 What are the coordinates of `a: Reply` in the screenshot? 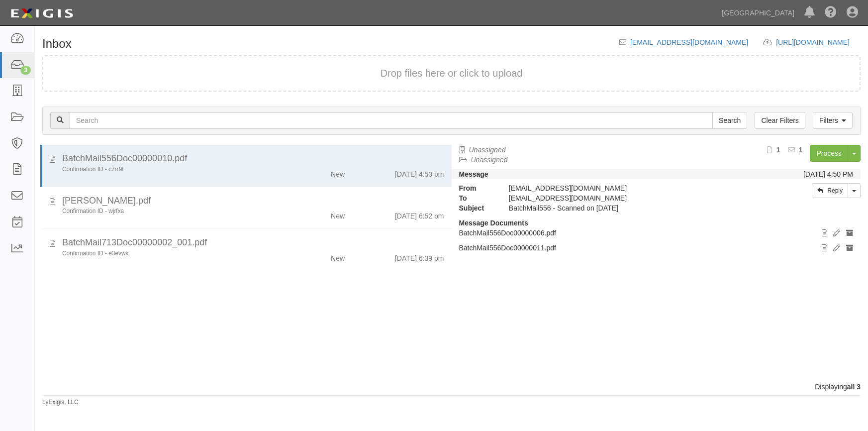 It's located at (830, 191).